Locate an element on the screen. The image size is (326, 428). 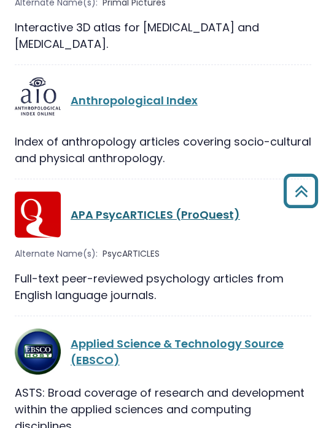
div: Full-text peer-reviewed psychology articles from English language journals. is located at coordinates (163, 287).